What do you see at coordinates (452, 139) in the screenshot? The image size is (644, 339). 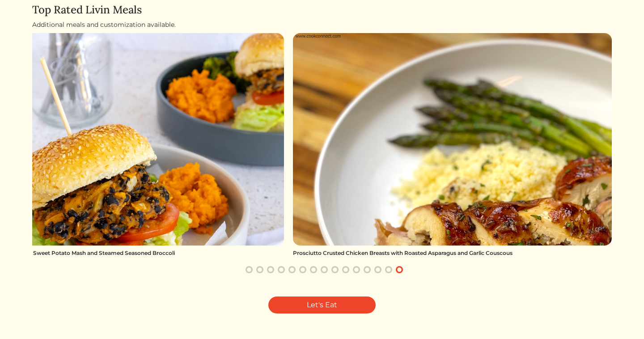 I see `img: Prosciutto Crusted Chicken Breasts with Roasted Asparagus and Garlic Couscous` at bounding box center [452, 139].